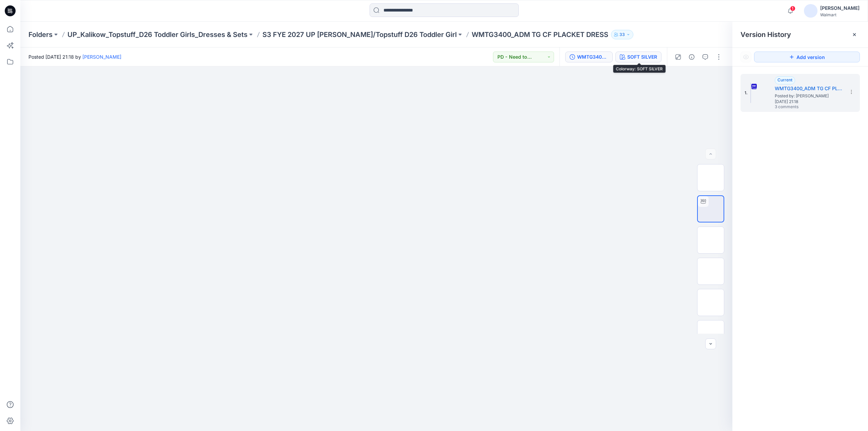  I want to click on span: 1., so click(746, 93).